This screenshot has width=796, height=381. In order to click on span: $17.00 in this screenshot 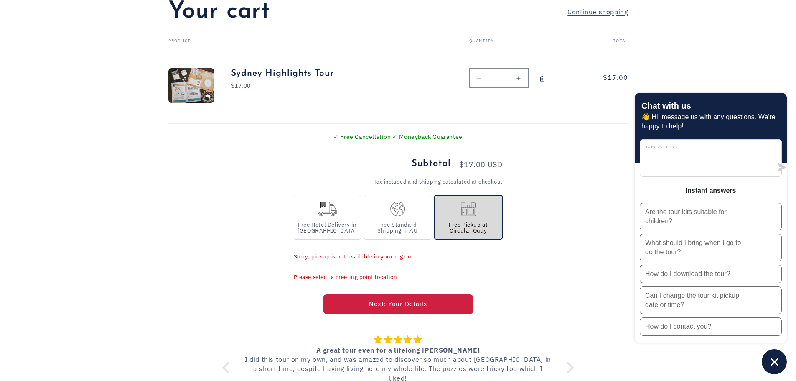, I will do `click(610, 77)`.